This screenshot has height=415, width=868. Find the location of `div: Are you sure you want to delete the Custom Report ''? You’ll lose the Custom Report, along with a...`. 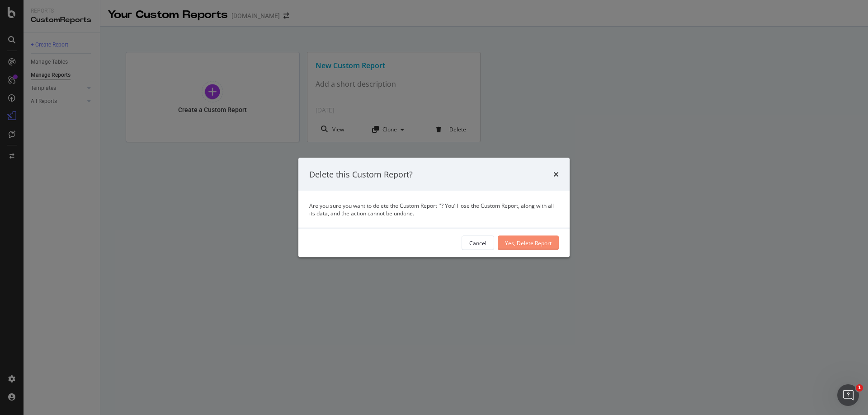

div: Are you sure you want to delete the Custom Report ''? You’ll lose the Custom Report, along with a... is located at coordinates (434, 210).